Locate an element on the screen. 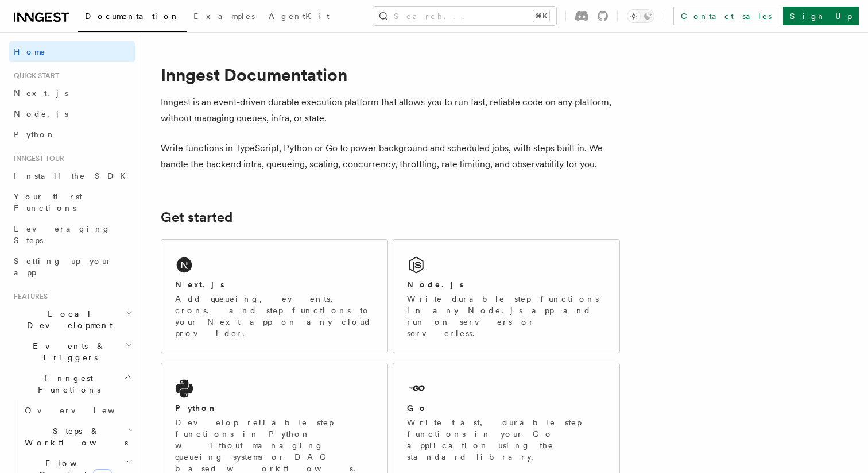 This screenshot has height=473, width=868. button: Inngest Functions is located at coordinates (72, 384).